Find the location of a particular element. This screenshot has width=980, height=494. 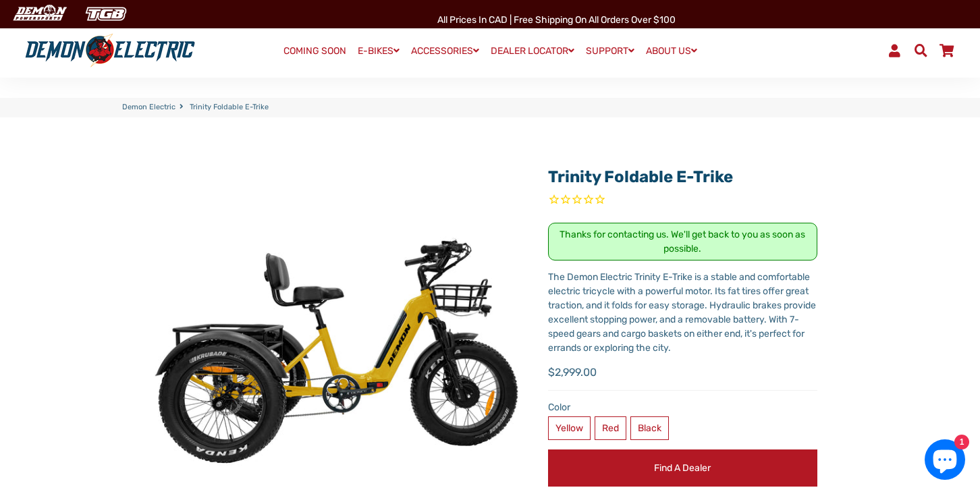

a: COMING SOON is located at coordinates (314, 51).